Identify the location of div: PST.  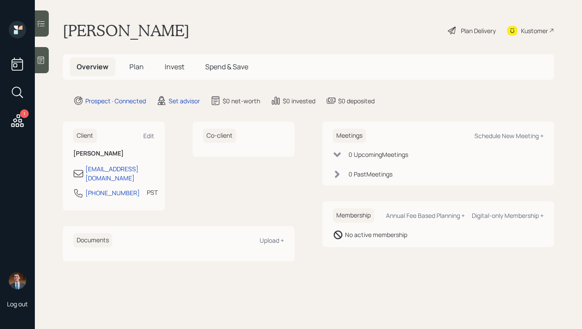
(152, 192).